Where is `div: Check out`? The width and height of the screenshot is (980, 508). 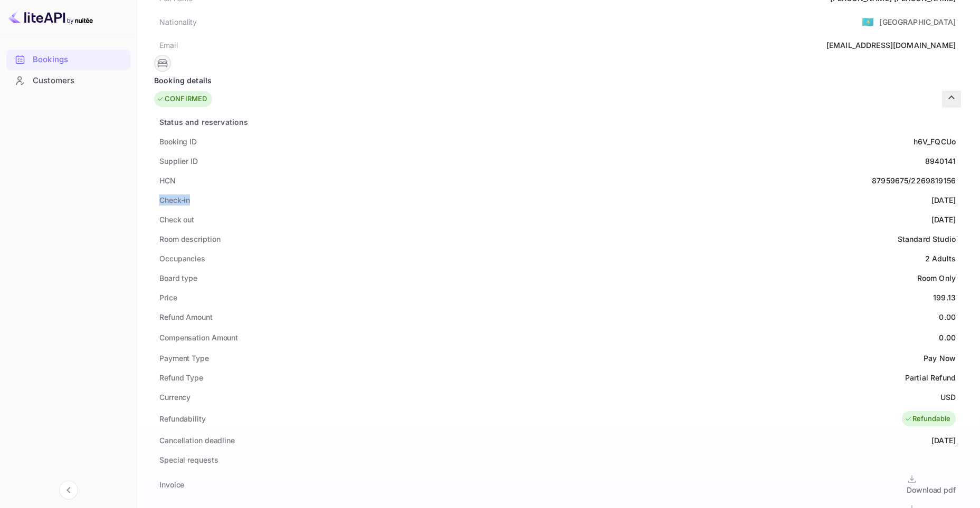 div: Check out is located at coordinates (177, 219).